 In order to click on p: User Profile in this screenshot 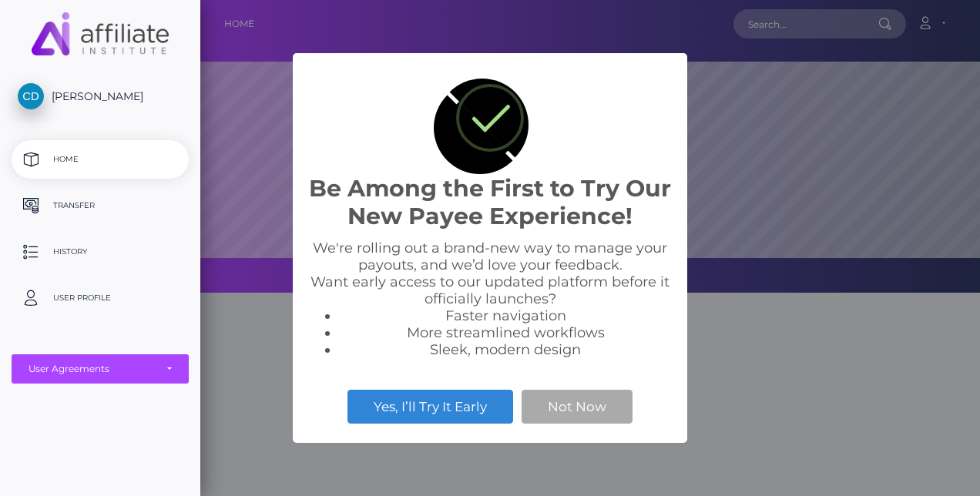, I will do `click(100, 298)`.